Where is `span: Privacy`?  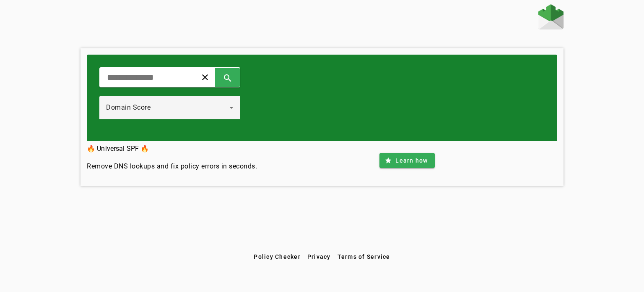
span: Privacy is located at coordinates (319, 256).